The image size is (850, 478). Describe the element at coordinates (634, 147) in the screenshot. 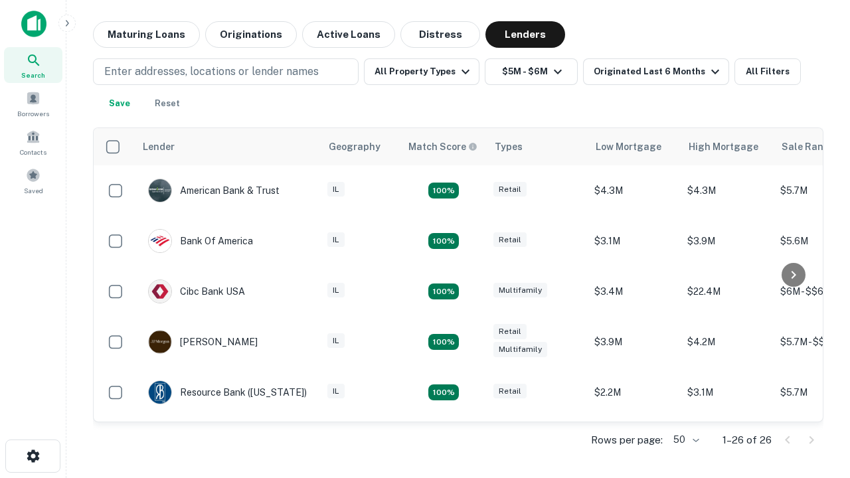

I see `th: Low Mortgage` at that location.